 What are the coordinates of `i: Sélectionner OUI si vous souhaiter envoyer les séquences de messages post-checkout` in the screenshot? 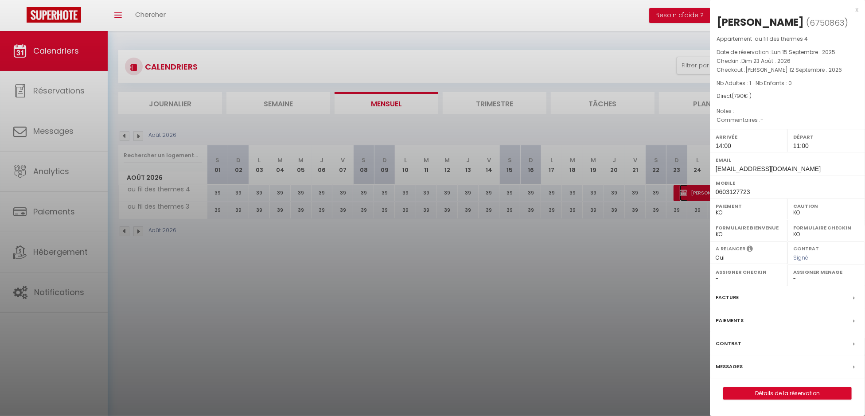 It's located at (750, 250).